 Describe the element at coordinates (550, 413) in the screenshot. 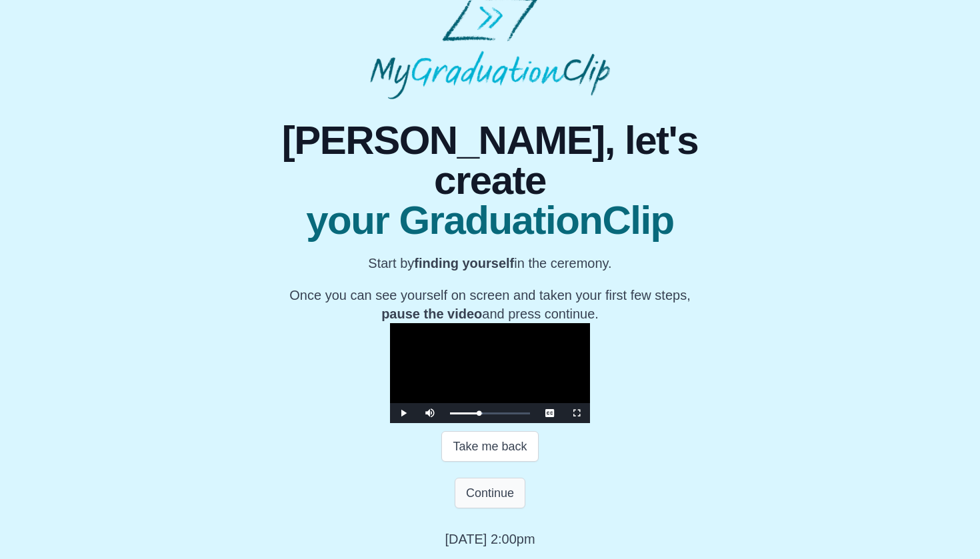

I see `button: Captions` at that location.